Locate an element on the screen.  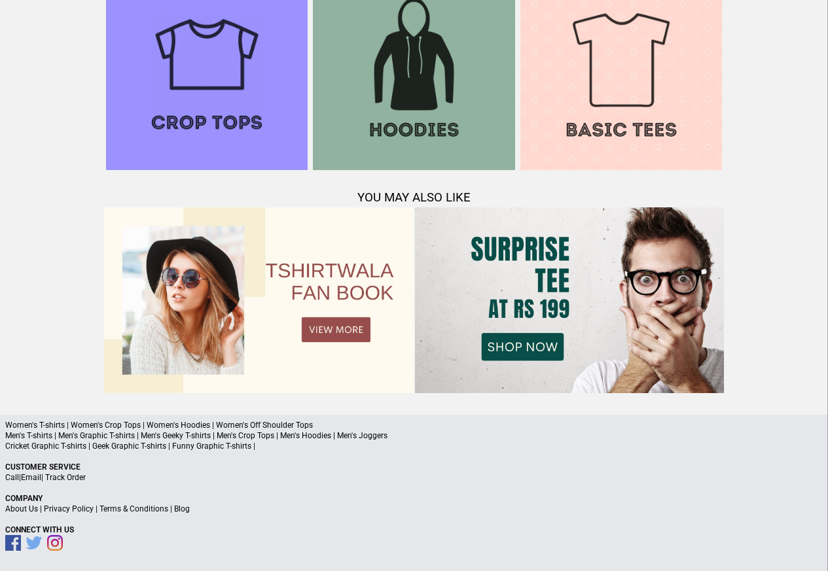
a: Blog is located at coordinates (182, 509).